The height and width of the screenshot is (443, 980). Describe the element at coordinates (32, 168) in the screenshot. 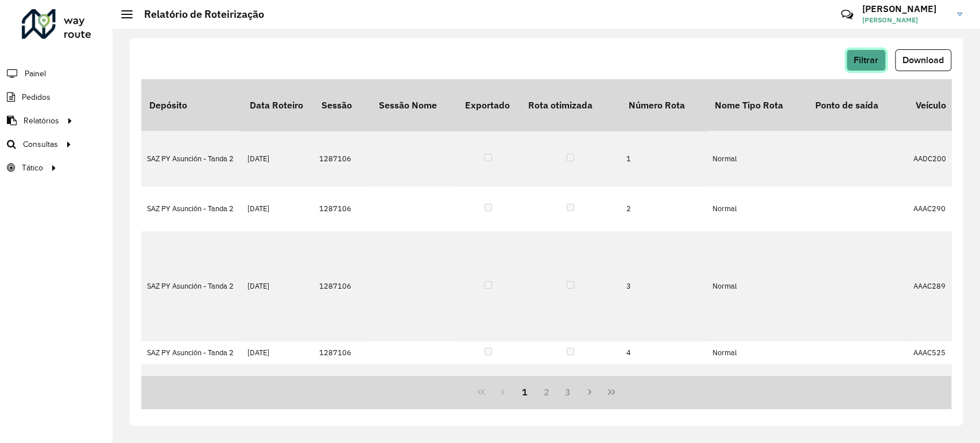

I see `span: Tático` at that location.